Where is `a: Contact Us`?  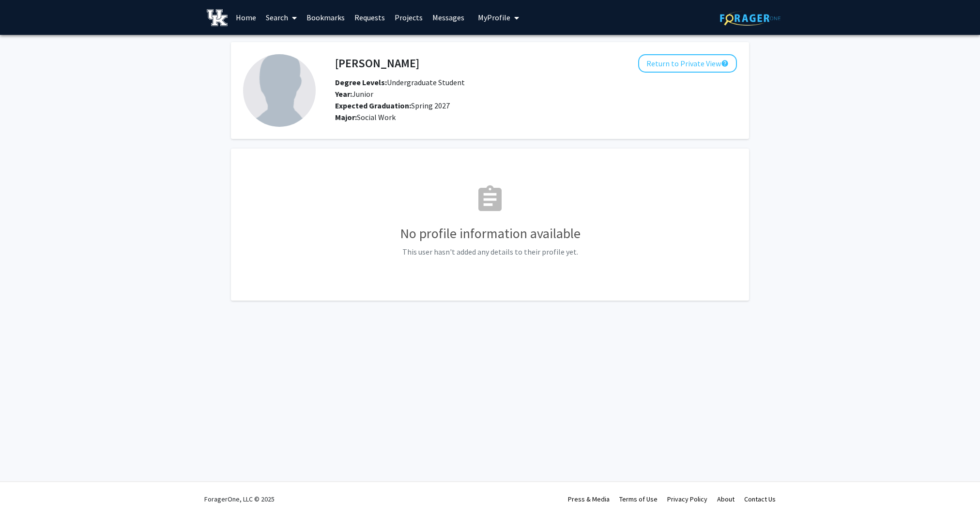
a: Contact Us is located at coordinates (760, 499).